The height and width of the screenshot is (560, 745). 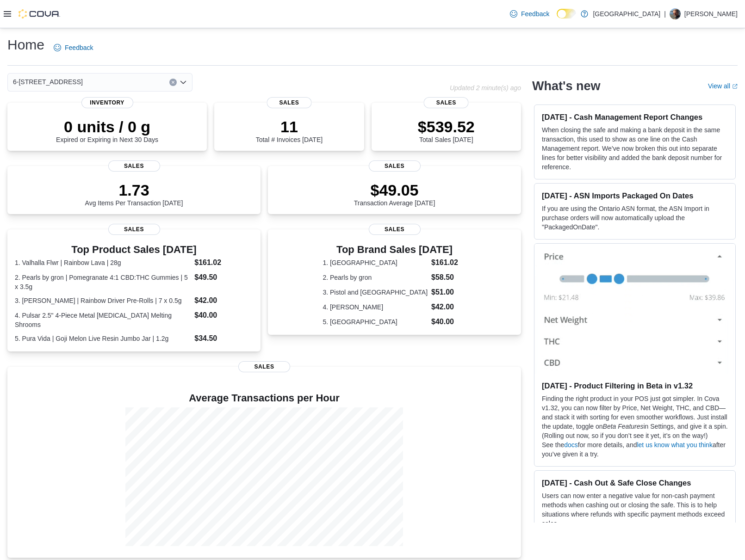 I want to click on p: Updated 2 minute(s) ago, so click(x=485, y=88).